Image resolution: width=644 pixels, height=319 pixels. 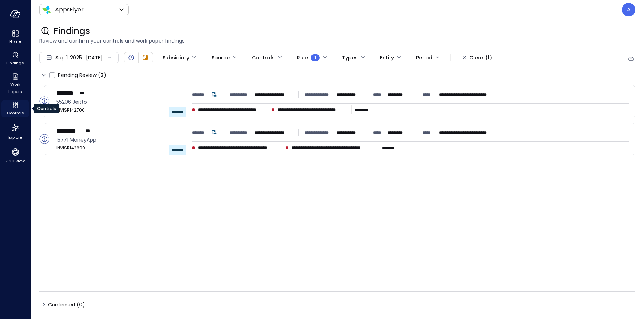 What do you see at coordinates (81, 305) in the screenshot?
I see `span: 0` at bounding box center [81, 305].